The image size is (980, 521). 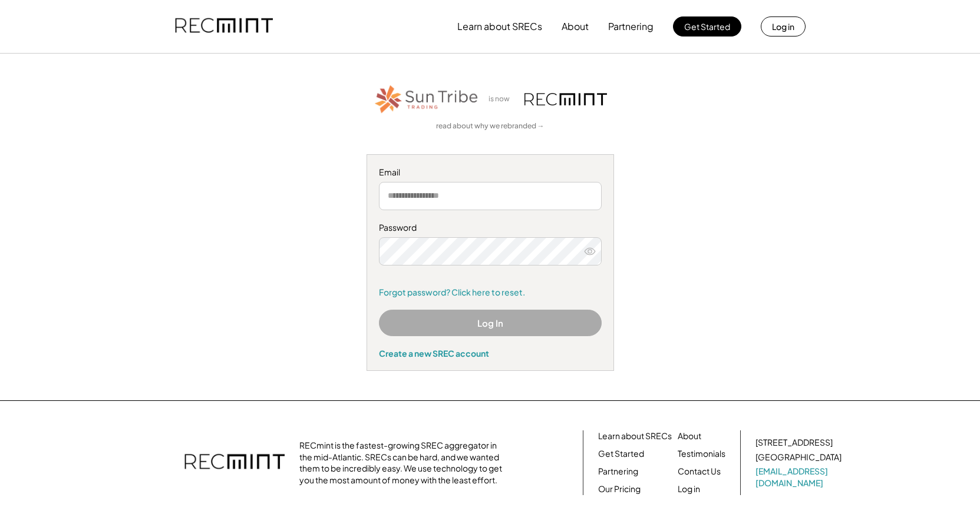 I want to click on div: is now, so click(x=502, y=99).